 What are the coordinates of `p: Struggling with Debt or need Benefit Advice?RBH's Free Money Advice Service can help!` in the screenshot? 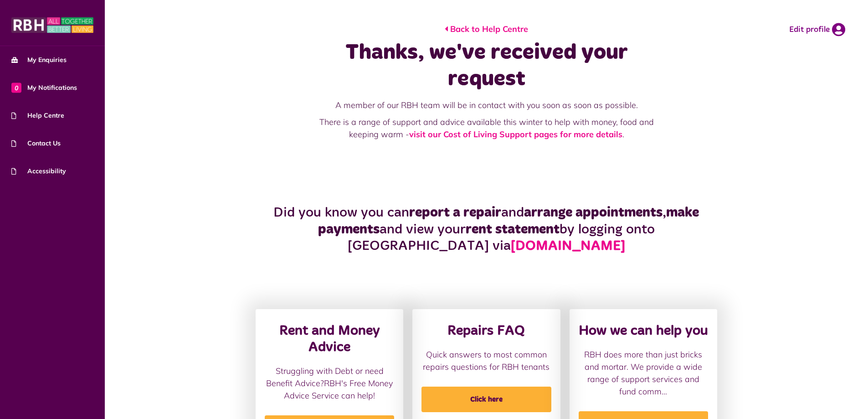 It's located at (329, 383).